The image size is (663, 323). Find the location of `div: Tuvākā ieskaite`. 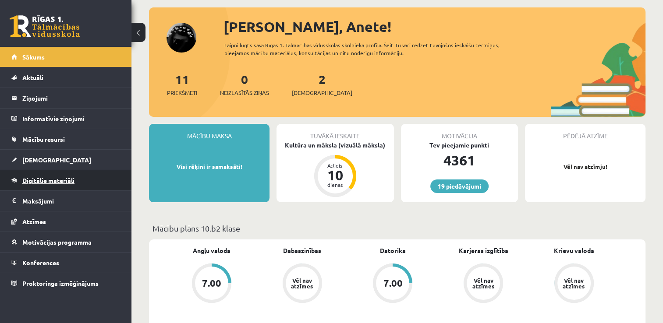

div: Tuvākā ieskaite is located at coordinates (335, 132).